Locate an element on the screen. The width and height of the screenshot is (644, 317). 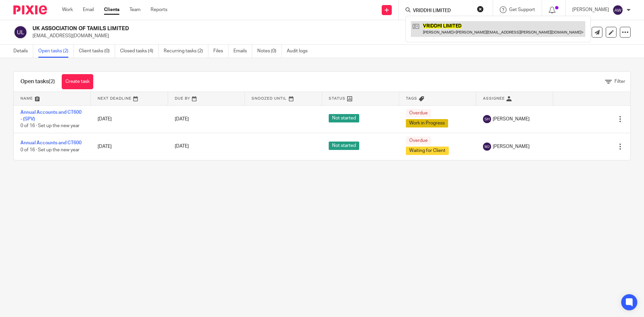
a: Email is located at coordinates (88, 10).